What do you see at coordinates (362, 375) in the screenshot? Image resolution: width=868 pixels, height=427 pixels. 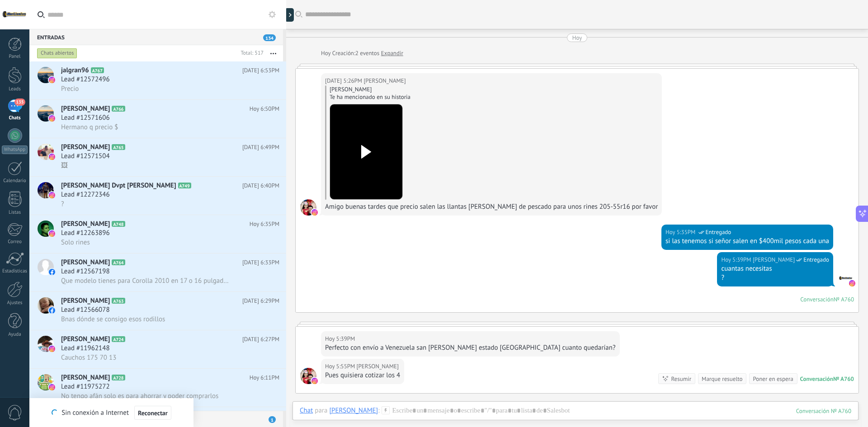 I see `div: Pues quisiera cotizar los 4` at bounding box center [362, 375].